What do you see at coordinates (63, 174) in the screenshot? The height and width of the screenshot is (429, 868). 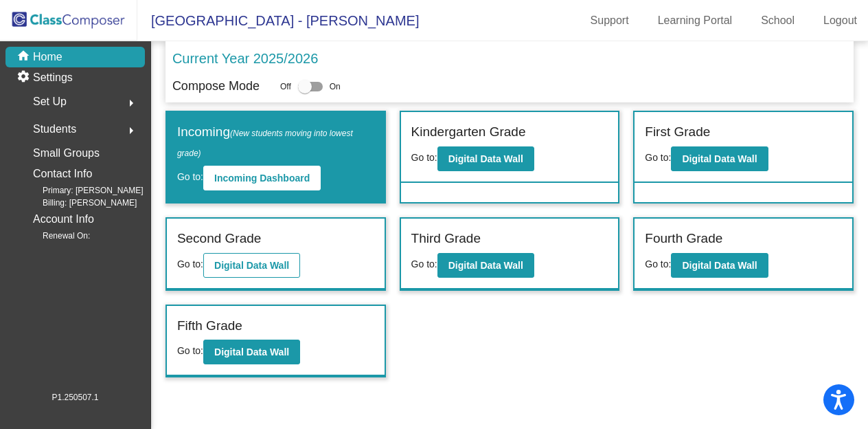 I see `p: Contact Info` at bounding box center [63, 174].